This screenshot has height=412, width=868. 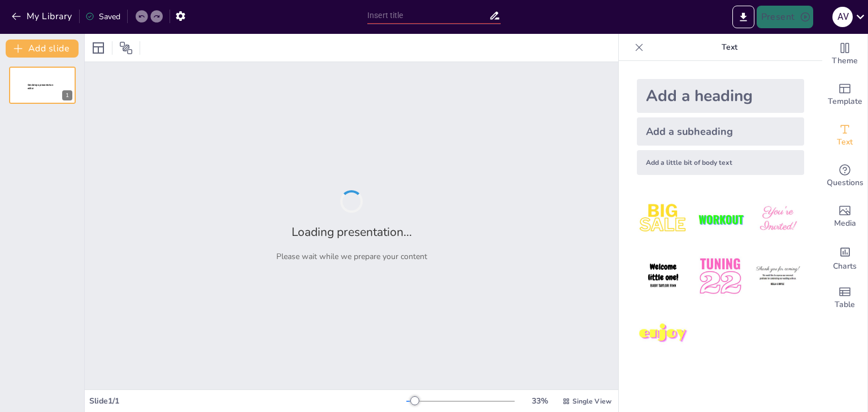 I want to click on img: 3.jpeg, so click(x=778, y=219).